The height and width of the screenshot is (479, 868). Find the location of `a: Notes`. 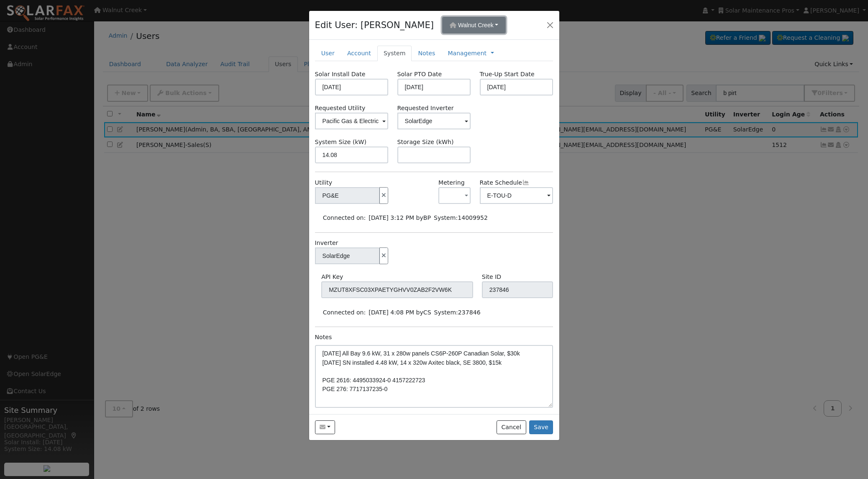

a: Notes is located at coordinates (427, 53).